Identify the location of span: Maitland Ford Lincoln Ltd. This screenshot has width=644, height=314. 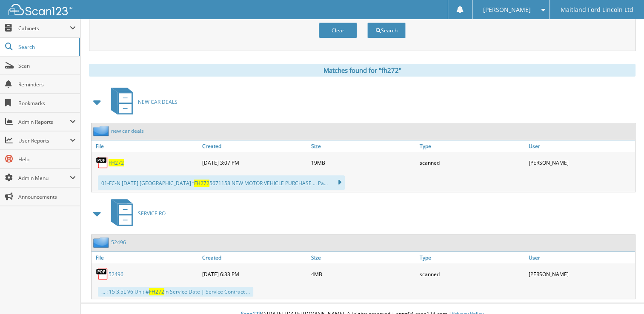
(596, 10).